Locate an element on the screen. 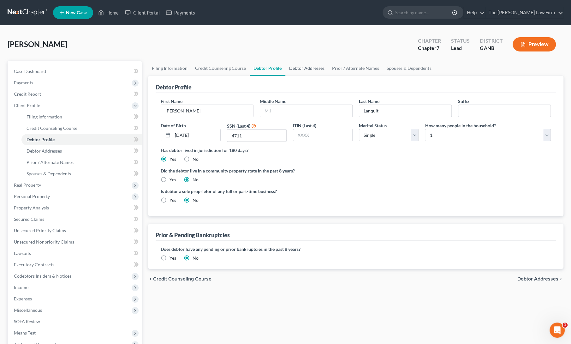  button: Preview is located at coordinates (534, 44).